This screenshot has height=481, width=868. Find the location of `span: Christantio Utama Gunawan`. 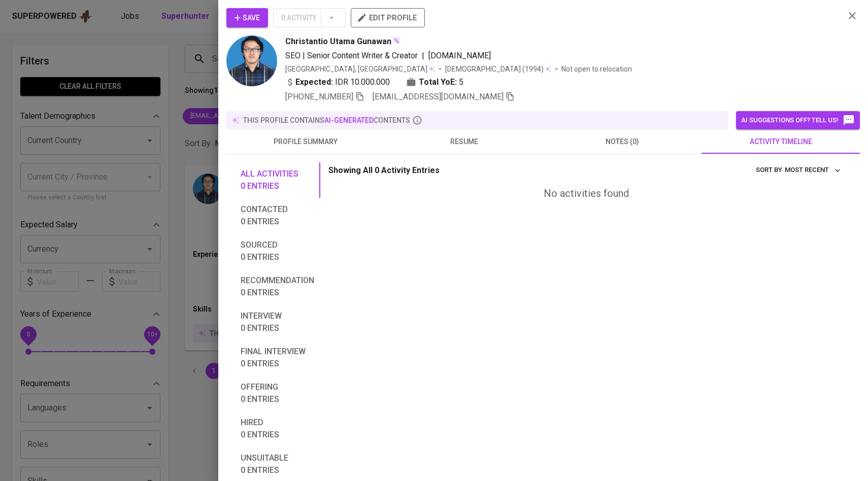

span: Christantio Utama Gunawan is located at coordinates (338, 42).